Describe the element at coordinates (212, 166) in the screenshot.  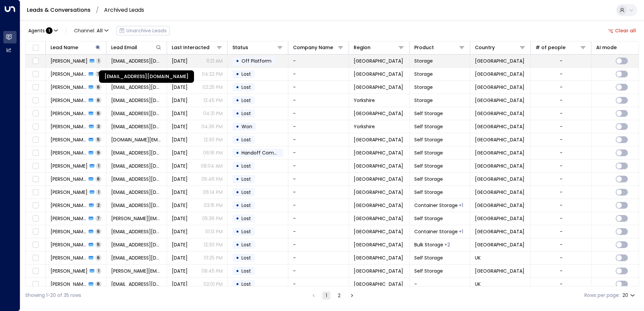
I see `p: 08:04 AM` at that location.